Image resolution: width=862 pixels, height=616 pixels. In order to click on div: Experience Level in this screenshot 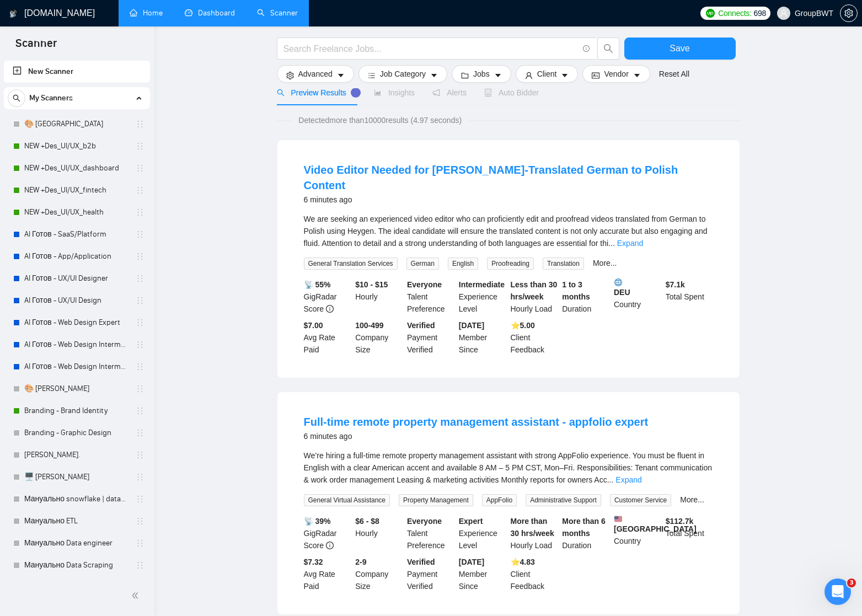, I will do `click(483, 297)`.